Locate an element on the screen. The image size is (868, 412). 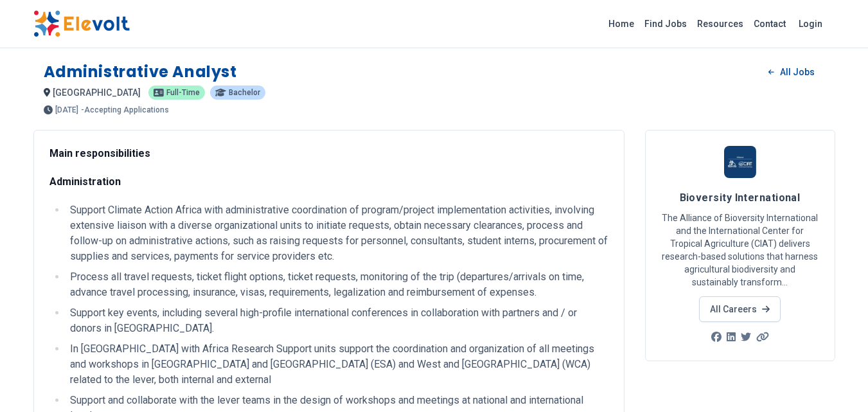
span: Full-time is located at coordinates (183, 93).